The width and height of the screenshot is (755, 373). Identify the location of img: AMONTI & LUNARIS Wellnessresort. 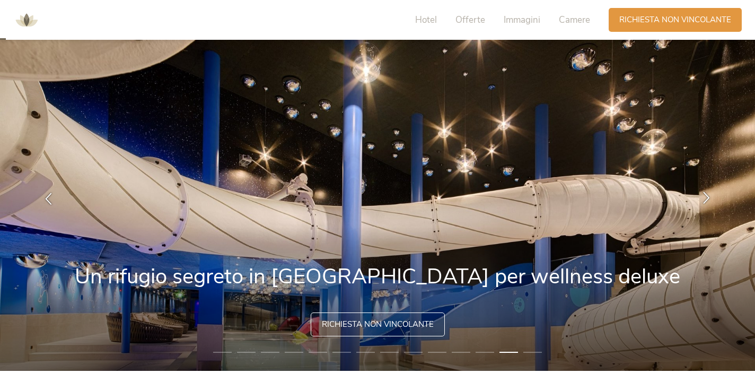
(26, 20).